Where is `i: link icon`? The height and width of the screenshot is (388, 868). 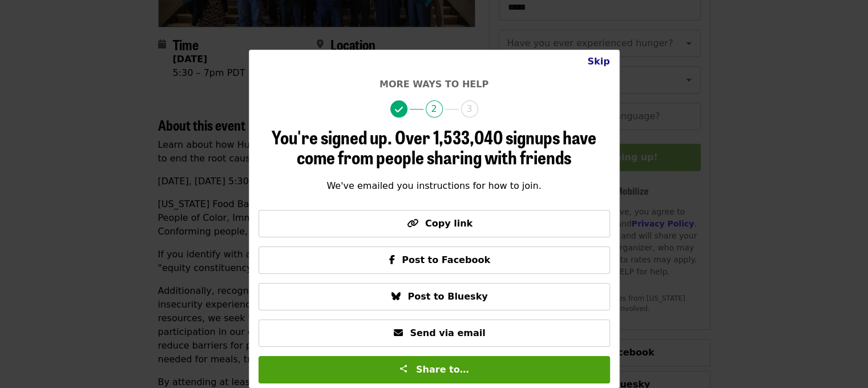
i: link icon is located at coordinates (412, 223).